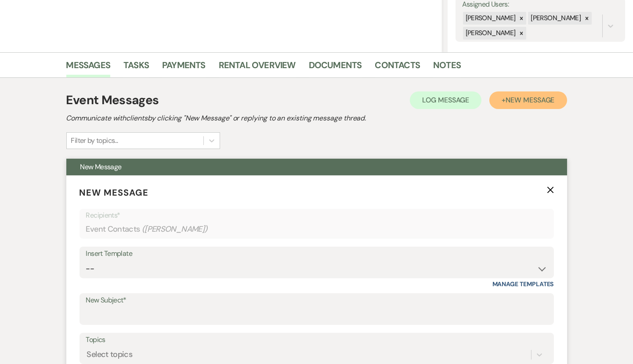  Describe the element at coordinates (317, 254) in the screenshot. I see `div: Insert Template` at that location.